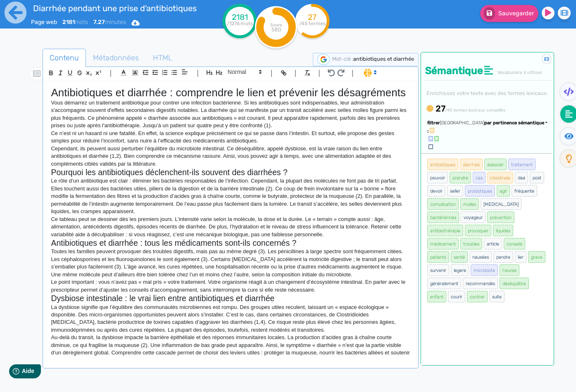 The height and width of the screenshot is (392, 576). I want to click on p: Toutes les familles peuvent provoquer des troubles digestifs, mais pas au même degré (3). Les pén..., so click(230, 263).